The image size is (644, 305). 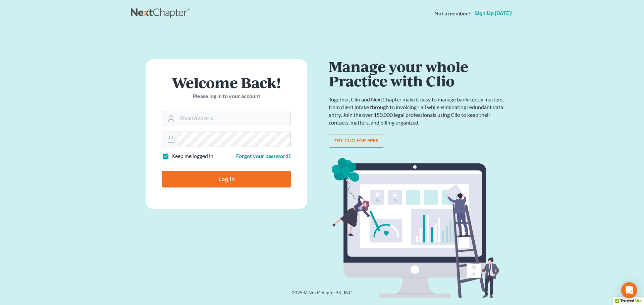 I want to click on label: Keep me logged in, so click(x=192, y=156).